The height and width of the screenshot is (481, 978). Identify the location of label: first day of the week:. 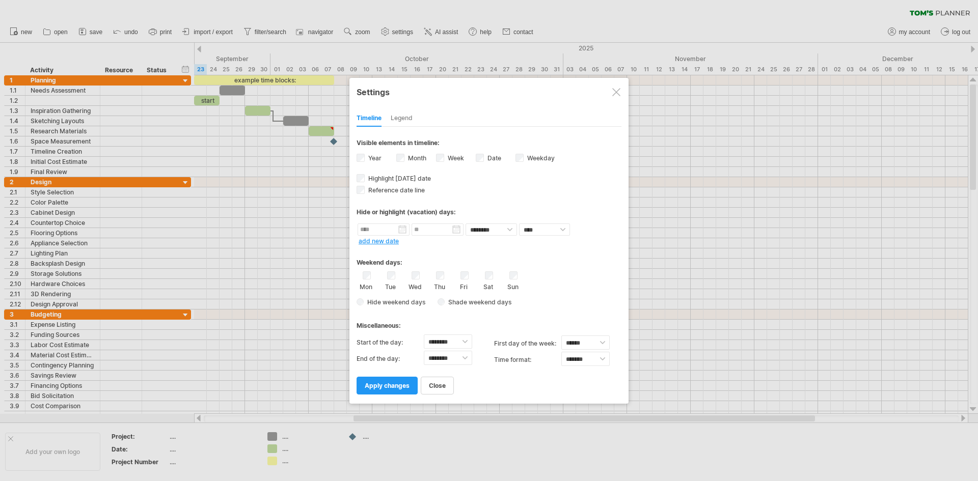
(528, 344).